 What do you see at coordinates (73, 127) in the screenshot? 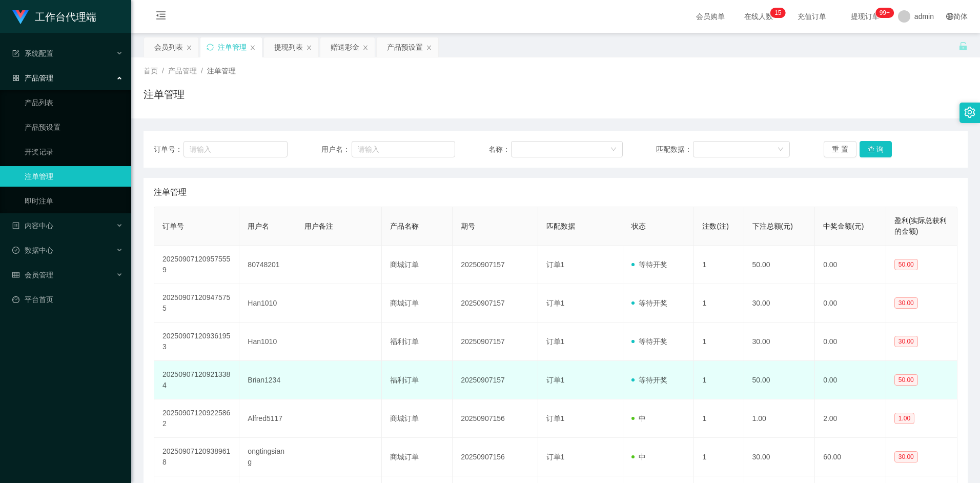
I see `a: 产品预设置` at bounding box center [73, 127].